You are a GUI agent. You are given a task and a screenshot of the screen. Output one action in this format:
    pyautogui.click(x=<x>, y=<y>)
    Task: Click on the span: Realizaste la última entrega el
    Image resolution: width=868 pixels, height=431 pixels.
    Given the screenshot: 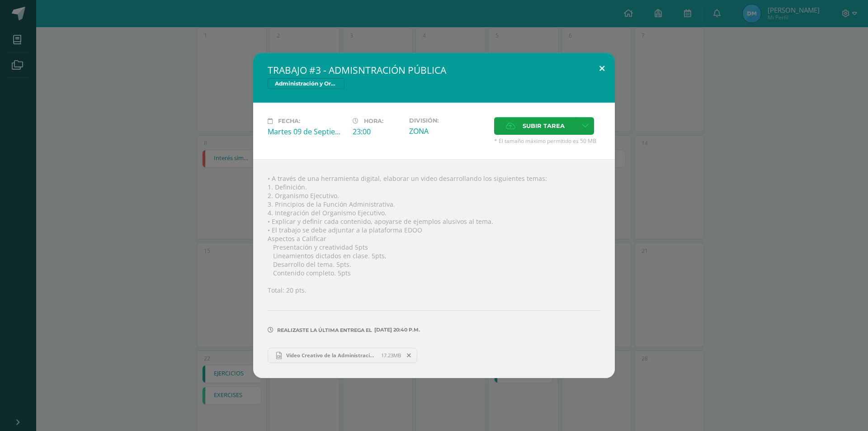 What is the action you would take?
    pyautogui.click(x=325, y=330)
    